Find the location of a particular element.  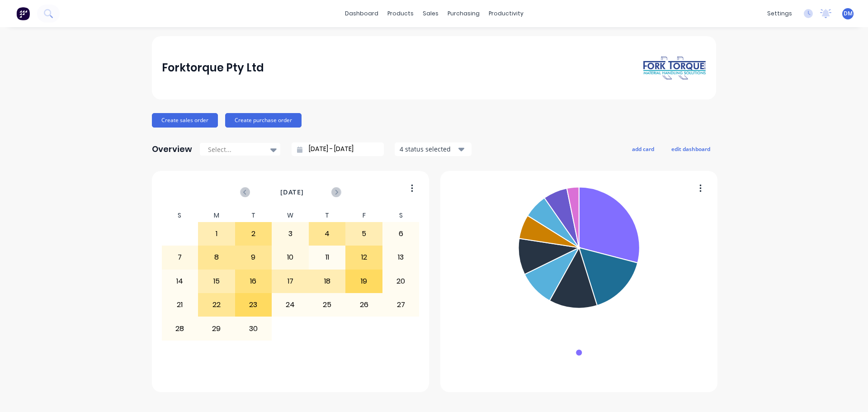

div: W is located at coordinates (290, 215).